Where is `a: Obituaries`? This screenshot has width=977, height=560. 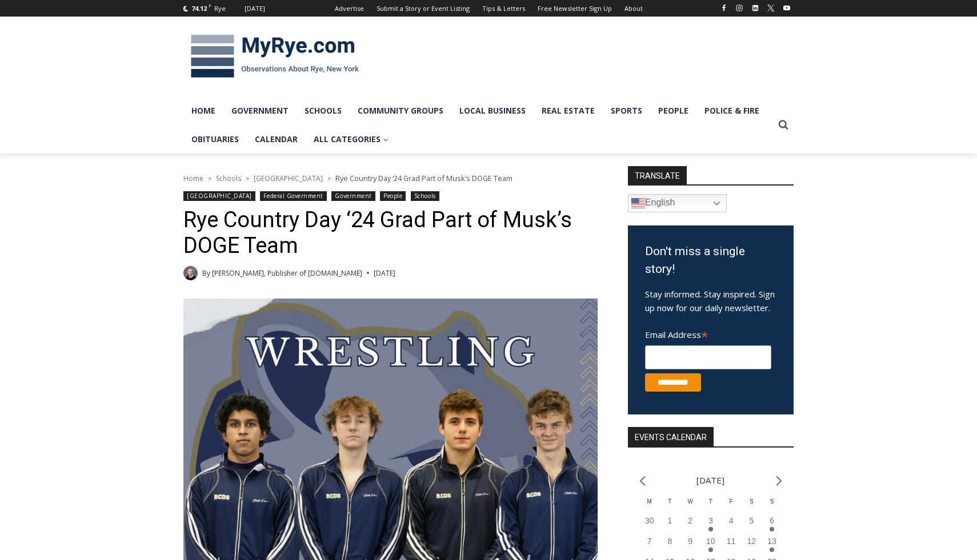
a: Obituaries is located at coordinates (215, 139).